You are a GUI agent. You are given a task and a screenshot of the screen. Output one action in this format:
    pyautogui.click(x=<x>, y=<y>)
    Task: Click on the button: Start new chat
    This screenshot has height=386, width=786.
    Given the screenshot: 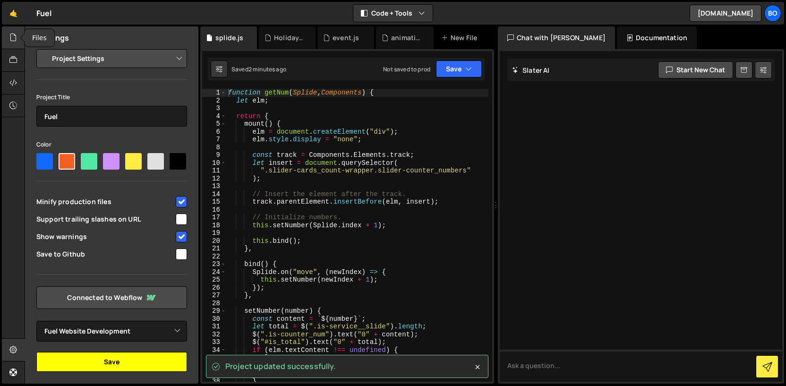 What is the action you would take?
    pyautogui.click(x=695, y=70)
    